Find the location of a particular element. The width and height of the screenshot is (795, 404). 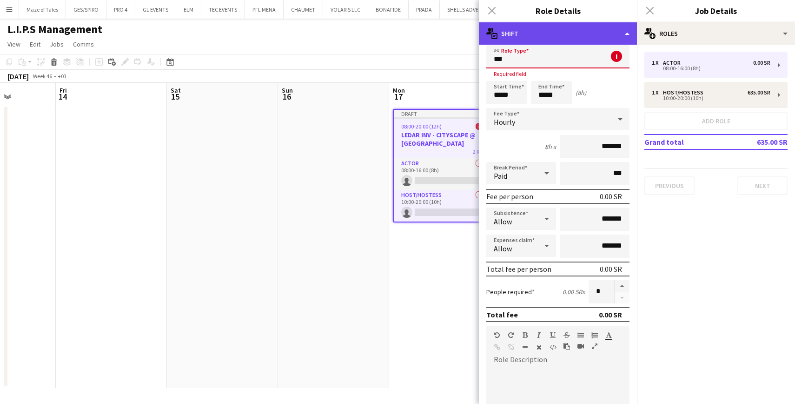

div: 10:00-20:00 (10h) is located at coordinates (711, 98).